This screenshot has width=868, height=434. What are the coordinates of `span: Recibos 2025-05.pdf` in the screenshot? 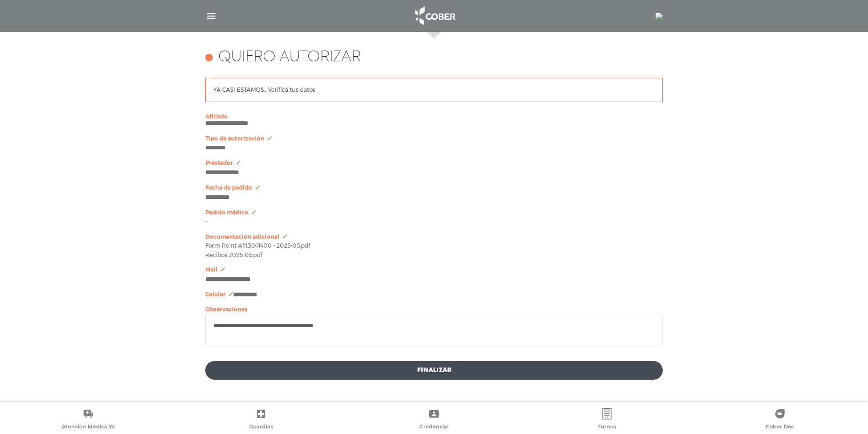 It's located at (234, 255).